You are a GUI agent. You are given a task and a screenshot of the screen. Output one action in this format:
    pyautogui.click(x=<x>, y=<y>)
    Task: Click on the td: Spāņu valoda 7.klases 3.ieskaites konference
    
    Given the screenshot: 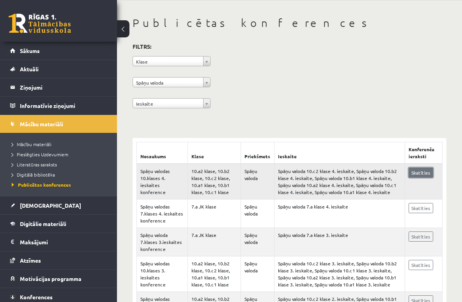 What is the action you would take?
    pyautogui.click(x=162, y=242)
    